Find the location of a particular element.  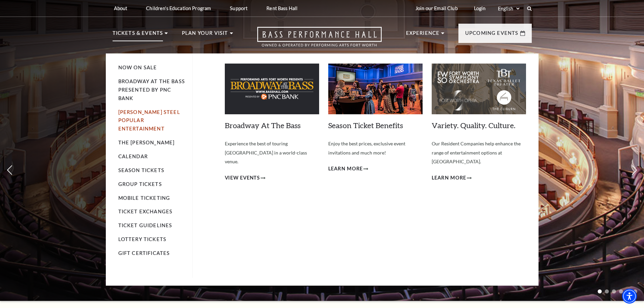

a: Calendar is located at coordinates (133, 156).